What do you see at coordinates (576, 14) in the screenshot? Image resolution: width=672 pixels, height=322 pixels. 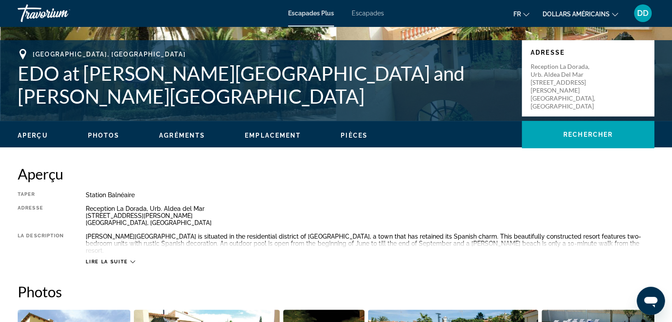 I see `font: dollars américains` at bounding box center [576, 14].